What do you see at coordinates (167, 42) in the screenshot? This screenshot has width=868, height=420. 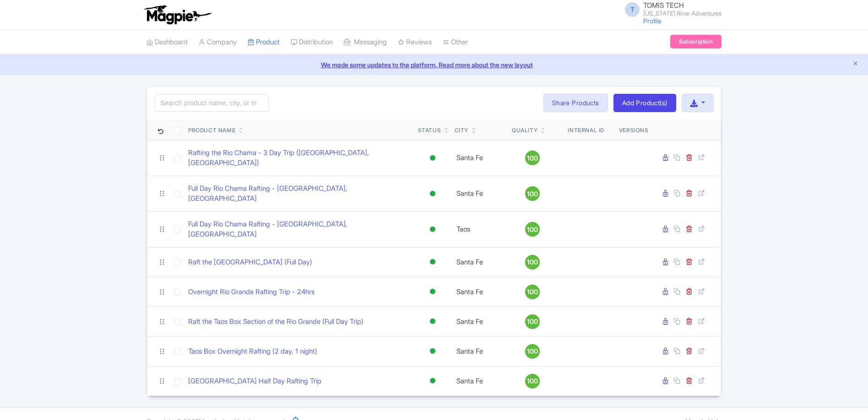 I see `a: Dashboard` at bounding box center [167, 42].